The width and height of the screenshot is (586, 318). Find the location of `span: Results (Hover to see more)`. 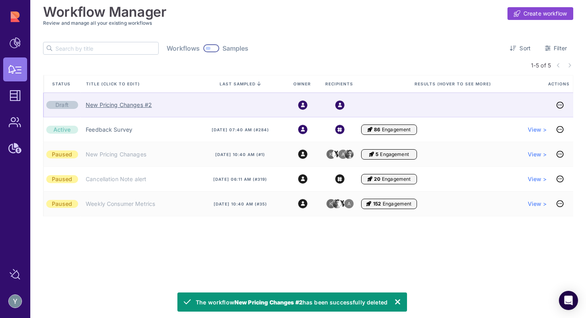

span: Results (Hover to see more) is located at coordinates (453, 84).